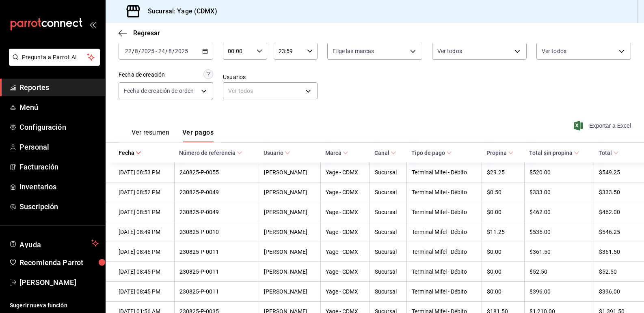 Image resolution: width=644 pixels, height=313 pixels. What do you see at coordinates (609, 153) in the screenshot?
I see `span: Total` at bounding box center [609, 153].